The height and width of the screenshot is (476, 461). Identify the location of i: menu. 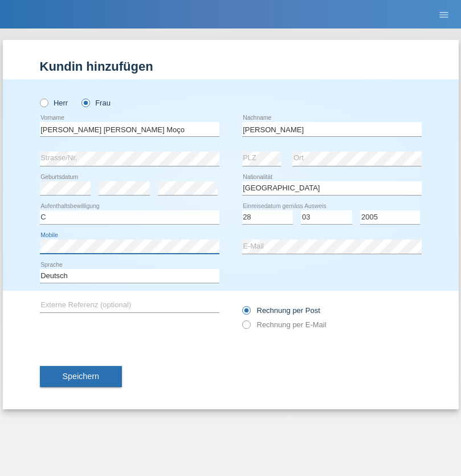
(444, 15).